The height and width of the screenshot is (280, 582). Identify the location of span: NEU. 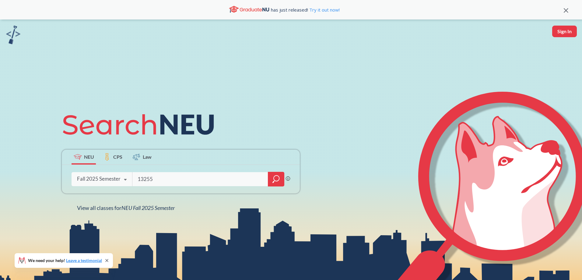
(89, 156).